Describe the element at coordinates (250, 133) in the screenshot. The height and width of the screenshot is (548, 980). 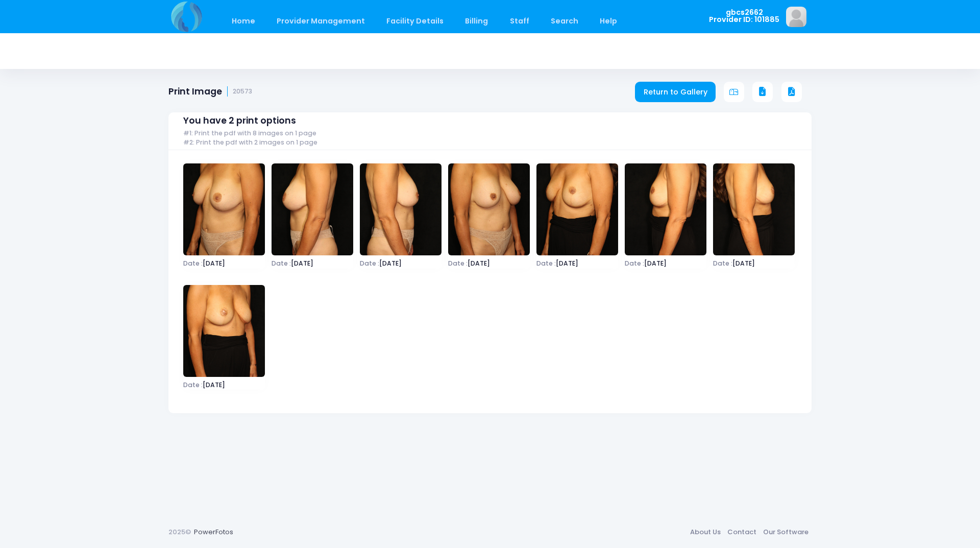
I see `span: #1: Print the pdf with 8 images on 1 page` at that location.